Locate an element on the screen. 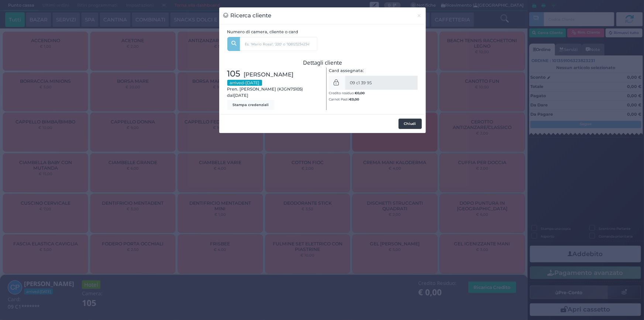 The height and width of the screenshot is (320, 644). small: Carnet Pasti: is located at coordinates (344, 99).